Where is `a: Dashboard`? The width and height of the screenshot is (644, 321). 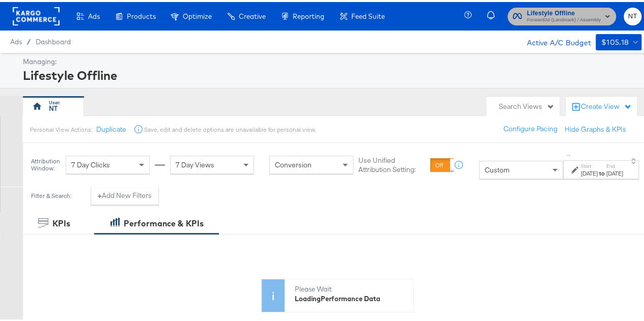
a: Dashboard is located at coordinates (53, 40).